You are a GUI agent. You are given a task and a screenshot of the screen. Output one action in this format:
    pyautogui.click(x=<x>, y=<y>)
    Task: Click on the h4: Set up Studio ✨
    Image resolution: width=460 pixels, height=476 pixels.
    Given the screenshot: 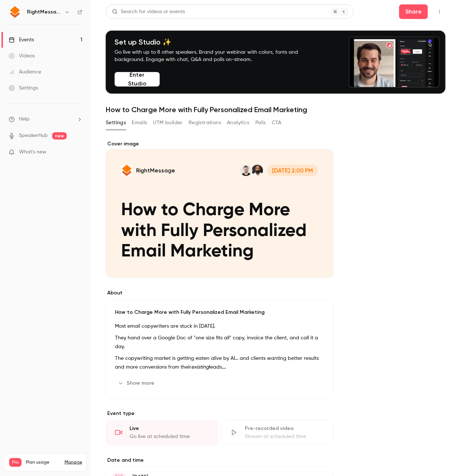 What is the action you would take?
    pyautogui.click(x=215, y=42)
    